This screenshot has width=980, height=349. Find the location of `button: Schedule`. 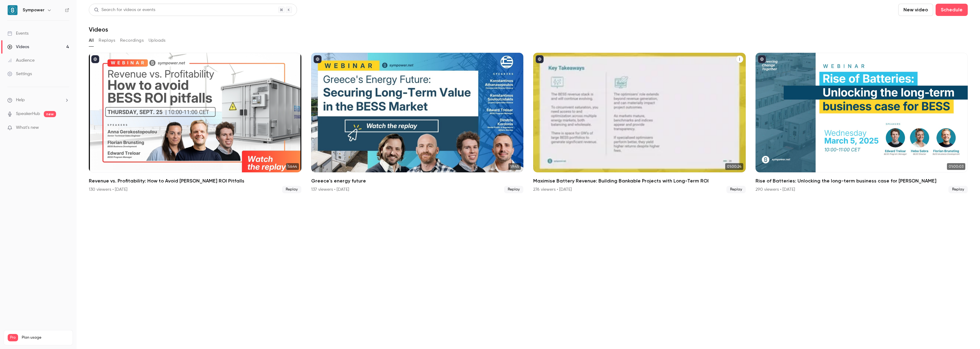

button: Schedule is located at coordinates (952, 10).